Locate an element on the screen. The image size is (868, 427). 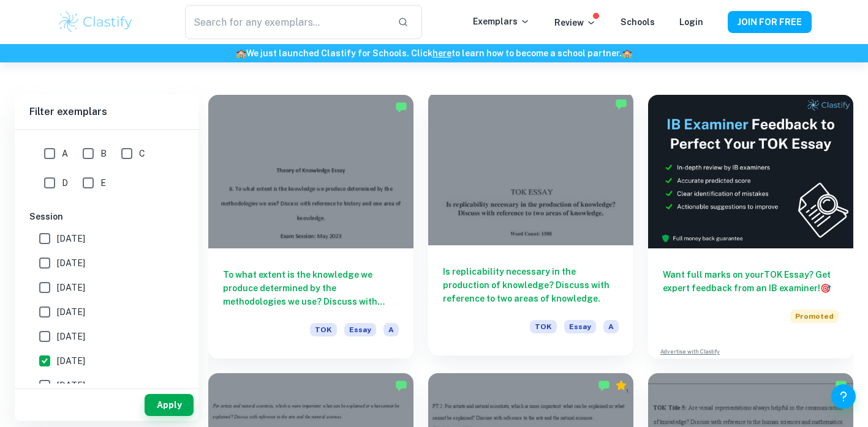
a: JOIN FOR FREE is located at coordinates (769, 22).